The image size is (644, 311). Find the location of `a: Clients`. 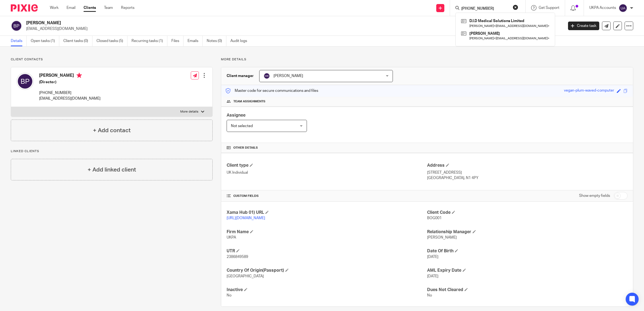

a: Clients is located at coordinates (90, 8).